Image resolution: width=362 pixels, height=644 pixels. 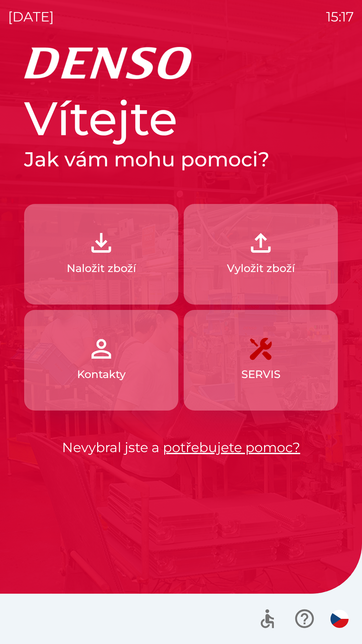 I want to click on h1: Vítejte, so click(x=181, y=118).